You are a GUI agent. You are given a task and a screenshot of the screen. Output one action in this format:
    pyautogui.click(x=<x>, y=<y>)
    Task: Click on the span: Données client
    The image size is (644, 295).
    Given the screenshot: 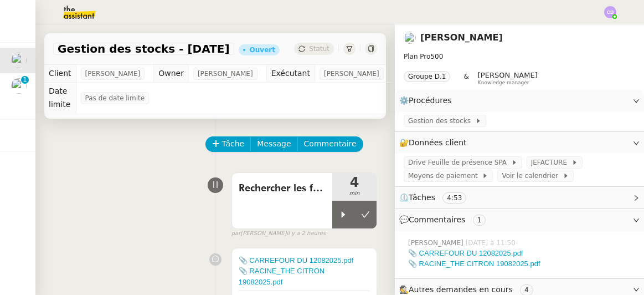 What is the action you would take?
    pyautogui.click(x=438, y=143)
    